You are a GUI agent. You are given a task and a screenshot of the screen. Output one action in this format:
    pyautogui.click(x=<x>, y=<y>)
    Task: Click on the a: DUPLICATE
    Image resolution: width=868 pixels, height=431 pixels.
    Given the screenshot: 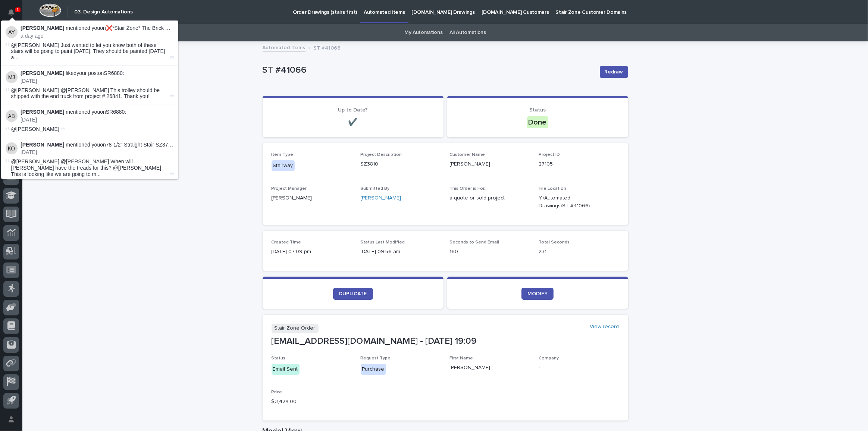 What is the action you would take?
    pyautogui.click(x=353, y=294)
    